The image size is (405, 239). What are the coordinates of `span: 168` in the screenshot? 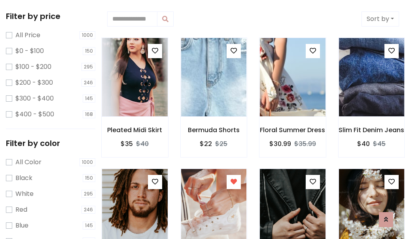 It's located at (89, 114).